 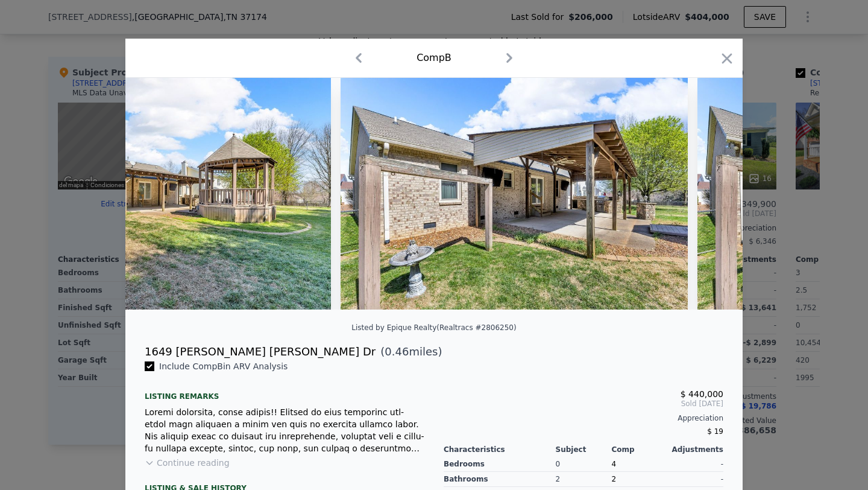 I want to click on span: 4, so click(x=613, y=464).